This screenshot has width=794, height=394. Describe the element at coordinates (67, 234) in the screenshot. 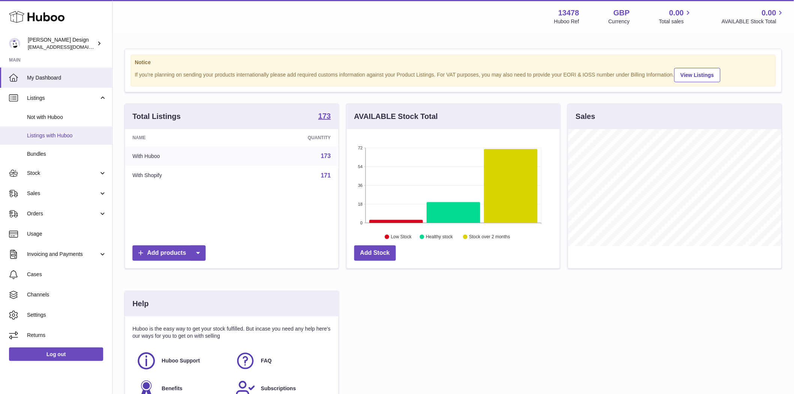

I see `span: Usage` at that location.